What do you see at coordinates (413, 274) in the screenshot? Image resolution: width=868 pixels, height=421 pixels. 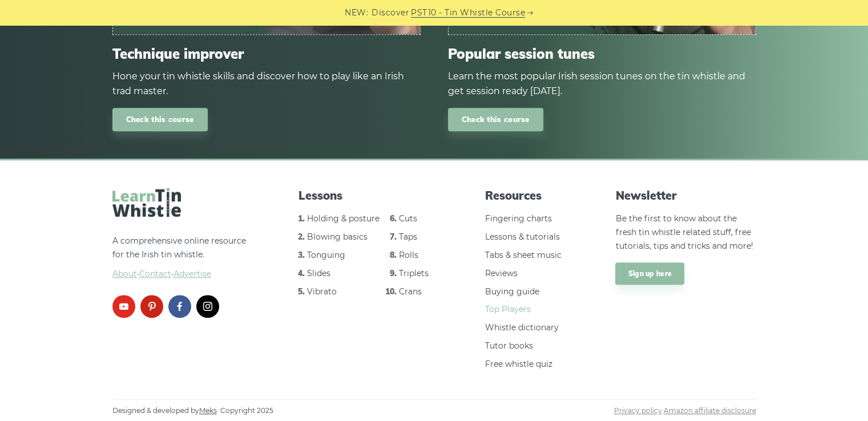 I see `a: Triplets` at bounding box center [413, 274].